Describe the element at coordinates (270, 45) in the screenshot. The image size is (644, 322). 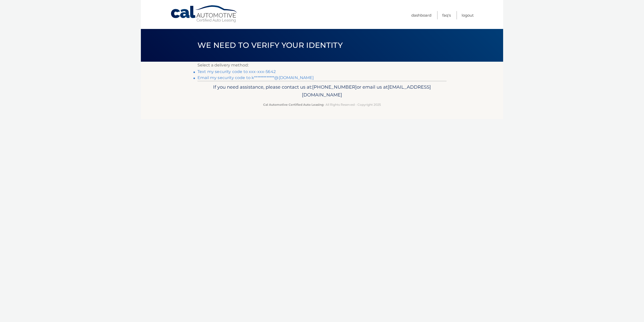
I see `span: We need to verify your identity` at that location.